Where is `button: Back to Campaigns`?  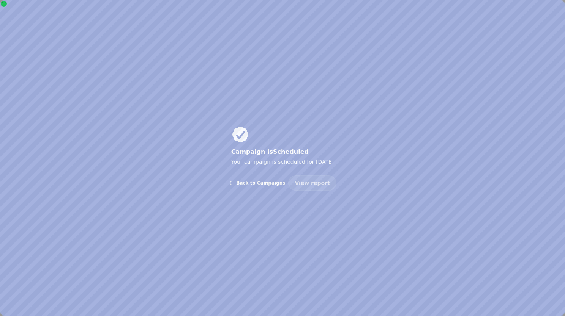 button: Back to Campaigns is located at coordinates (256, 183).